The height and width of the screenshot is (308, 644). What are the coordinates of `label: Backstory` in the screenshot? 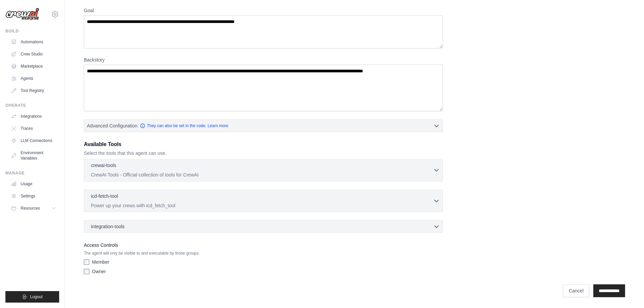 It's located at (263, 60).